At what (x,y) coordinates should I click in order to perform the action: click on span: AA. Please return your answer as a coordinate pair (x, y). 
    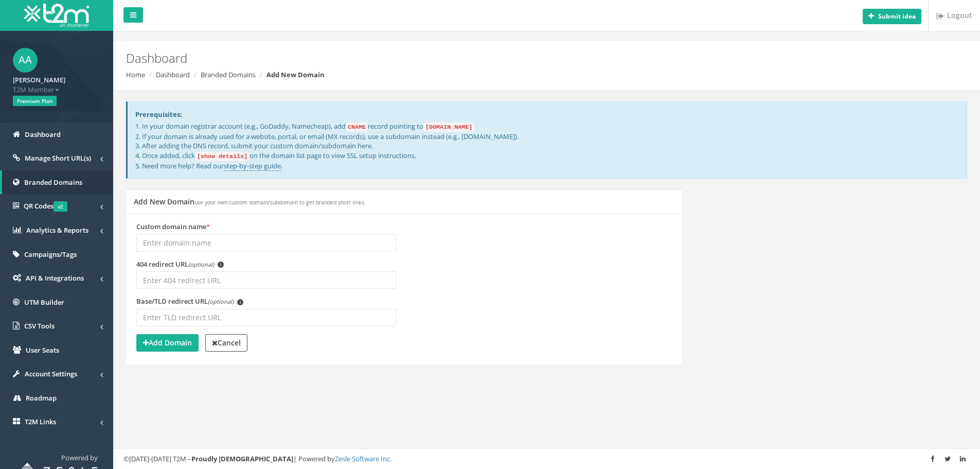
    Looking at the image, I should click on (25, 60).